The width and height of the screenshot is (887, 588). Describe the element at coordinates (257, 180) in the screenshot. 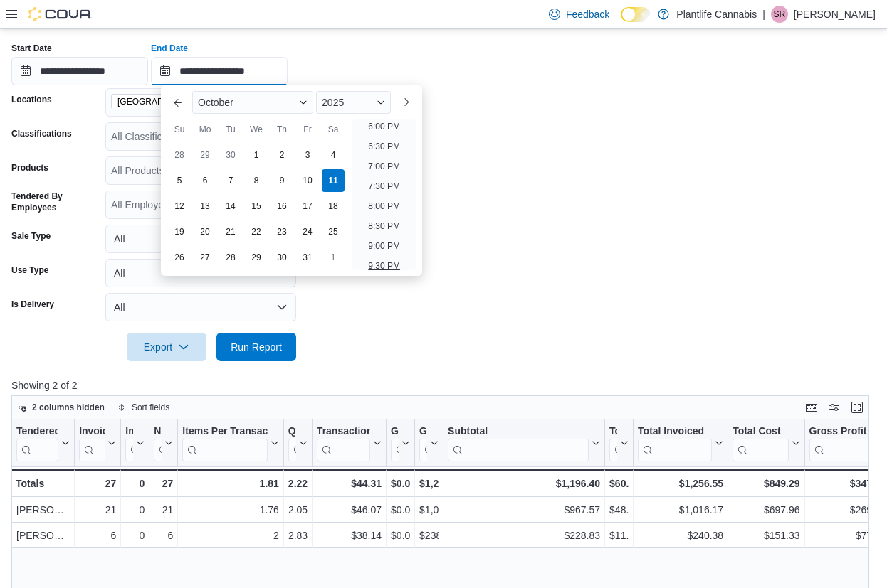

I see `div: day-8` at that location.